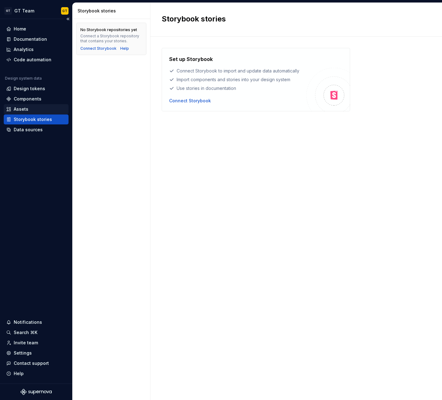 The height and width of the screenshot is (400, 442). Describe the element at coordinates (36, 120) in the screenshot. I see `a: Storybook stories` at that location.